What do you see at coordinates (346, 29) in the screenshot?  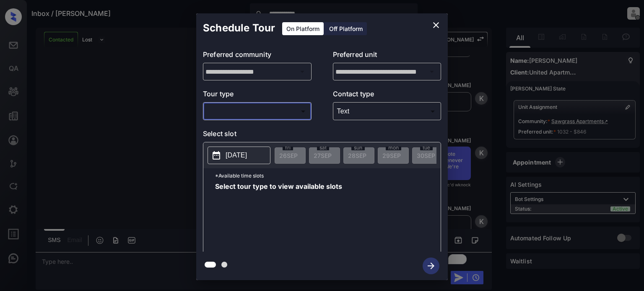 I see `div: Off Platform` at bounding box center [346, 29].